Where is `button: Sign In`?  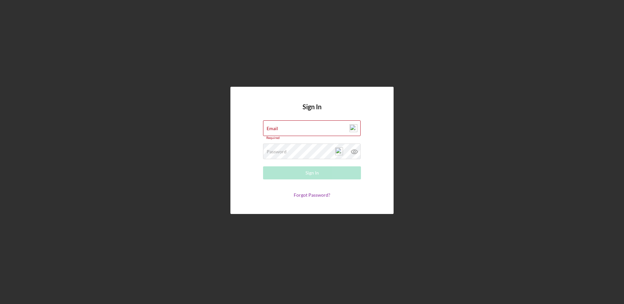
button: Sign In is located at coordinates (312, 173).